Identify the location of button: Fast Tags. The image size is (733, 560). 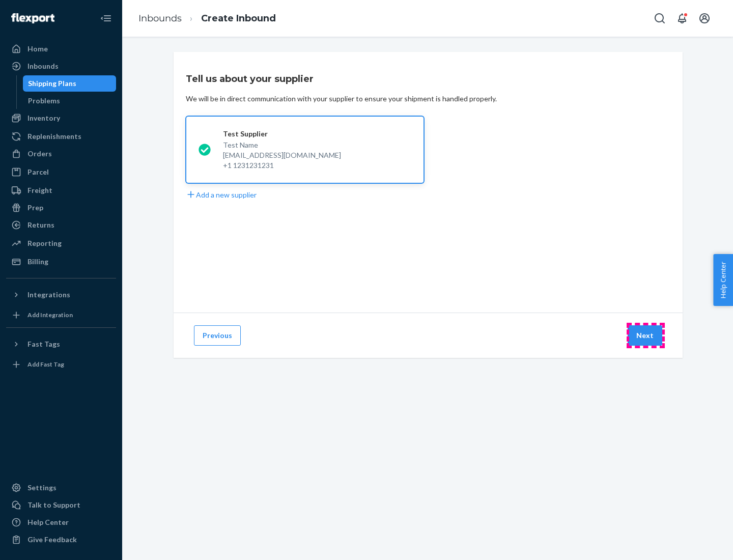
(61, 344).